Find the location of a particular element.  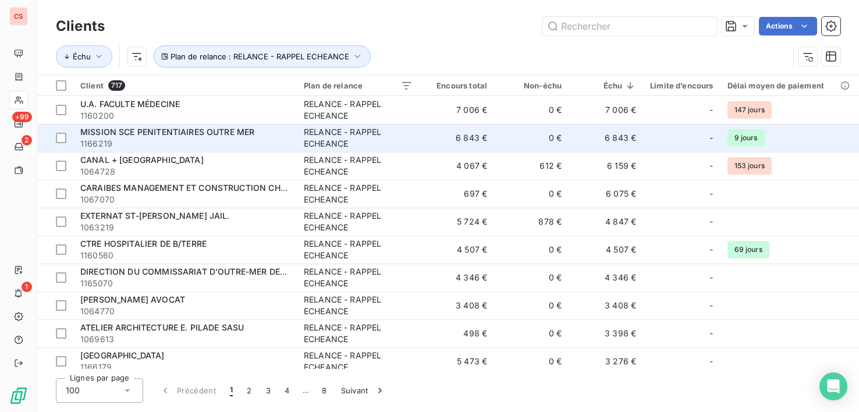

span: 1160560 is located at coordinates (185, 255).